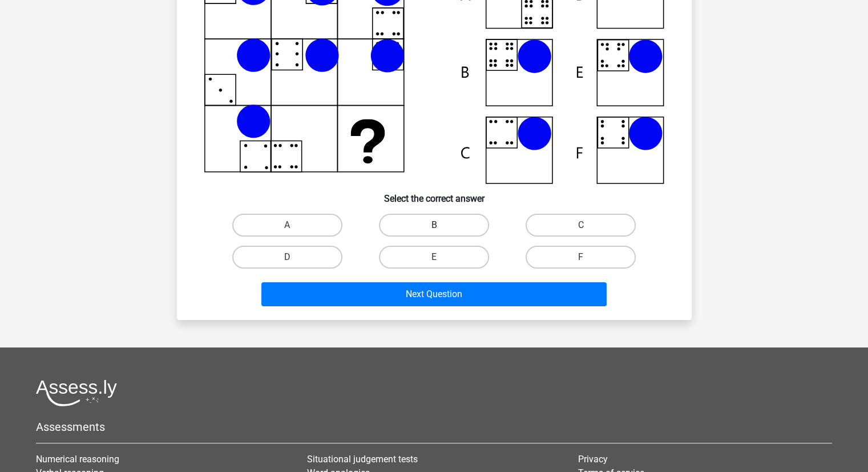  Describe the element at coordinates (434, 294) in the screenshot. I see `button: Next Question` at that location.